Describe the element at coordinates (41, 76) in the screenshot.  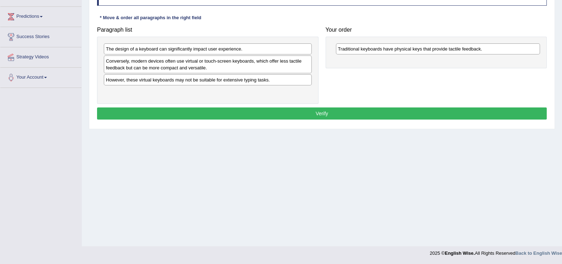
I see `a: Your Account` at that location.